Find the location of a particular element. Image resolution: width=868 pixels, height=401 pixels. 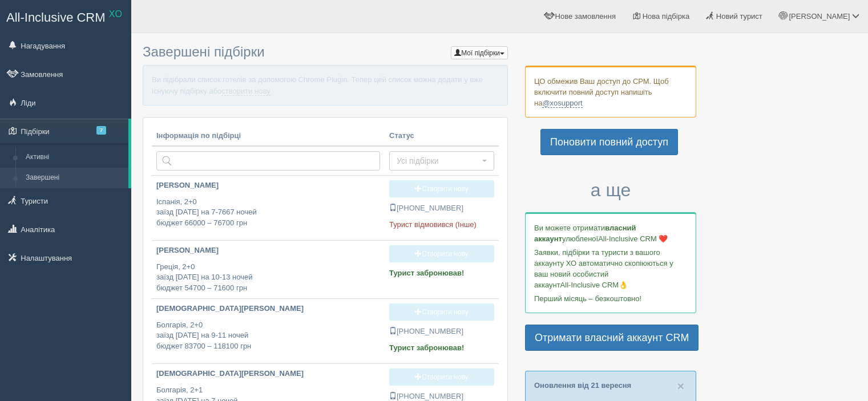

span: All-Inclusive CRM👌 is located at coordinates (594, 285).